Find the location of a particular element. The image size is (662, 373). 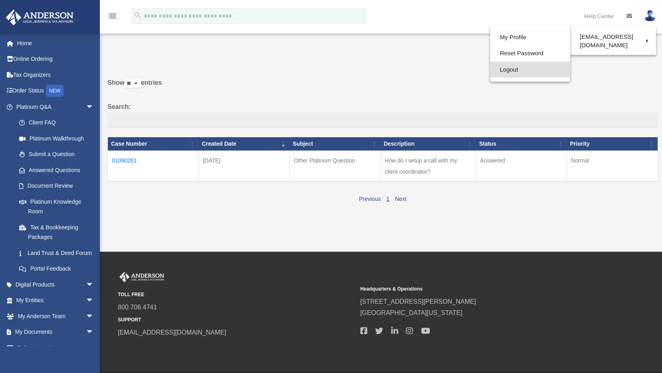

a: Portal Feedback is located at coordinates (56, 269).